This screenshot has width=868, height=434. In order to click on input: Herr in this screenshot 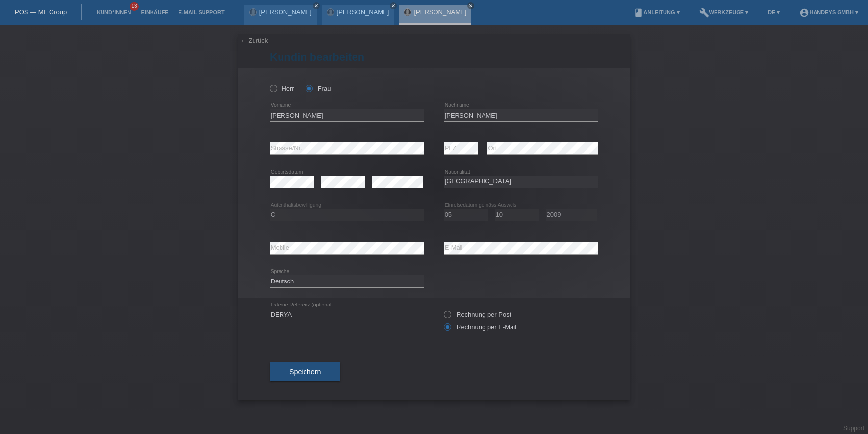, I will do `click(273, 88)`.